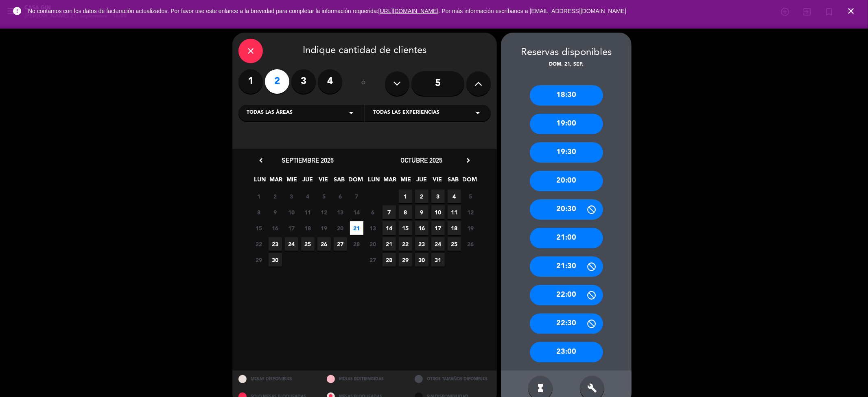 The height and width of the screenshot is (397, 868). What do you see at coordinates (592, 388) in the screenshot?
I see `i: build` at bounding box center [592, 388].